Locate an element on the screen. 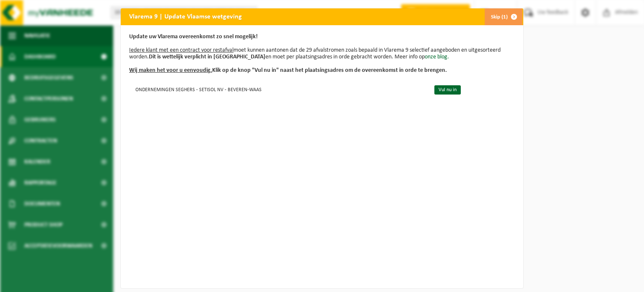 This screenshot has height=292, width=644. button: Skip (1) is located at coordinates (503, 17).